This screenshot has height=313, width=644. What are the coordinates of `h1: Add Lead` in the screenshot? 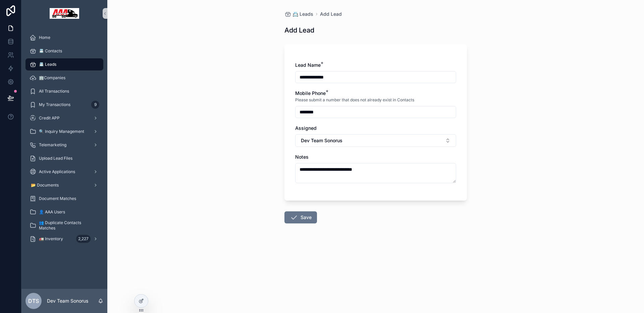 It's located at (299, 30).